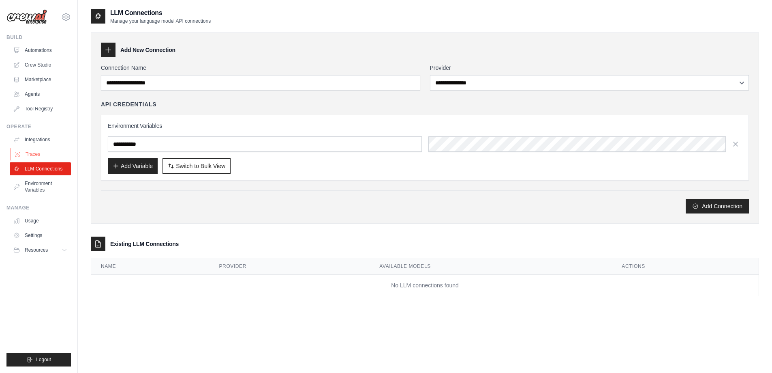  Describe the element at coordinates (40, 50) in the screenshot. I see `a: Automations` at that location.